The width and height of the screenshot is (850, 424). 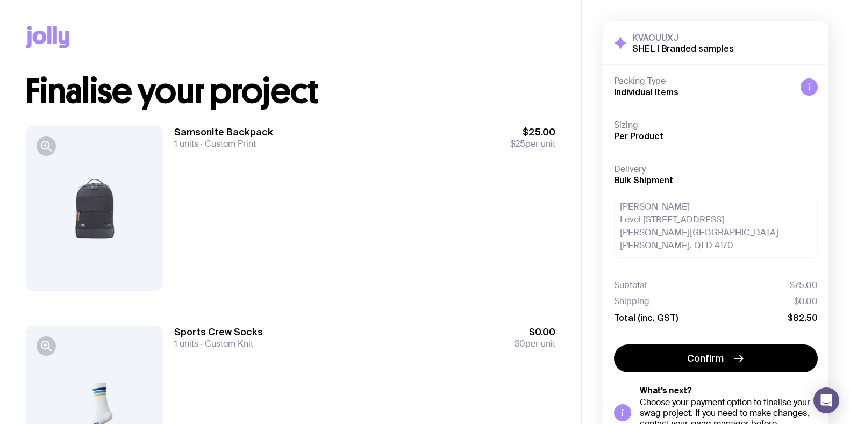 What do you see at coordinates (682, 38) in the screenshot?
I see `h3: KVAOUUXJ` at bounding box center [682, 38].